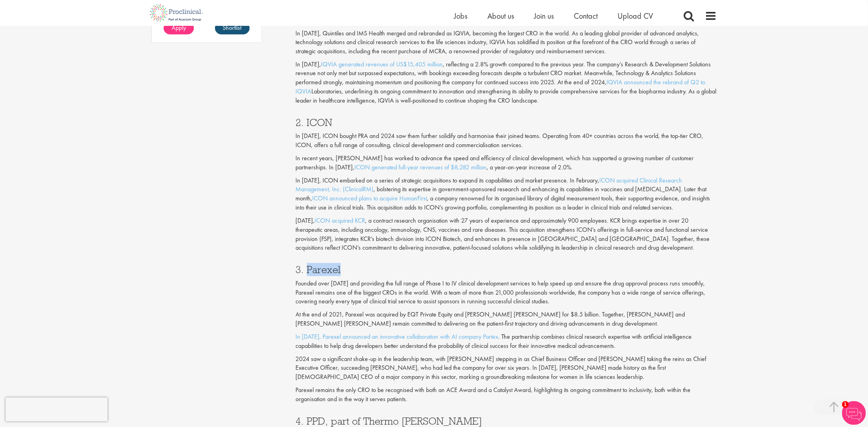  I want to click on a: IQVIA generated revenues of US$15,405 million, so click(382, 64).